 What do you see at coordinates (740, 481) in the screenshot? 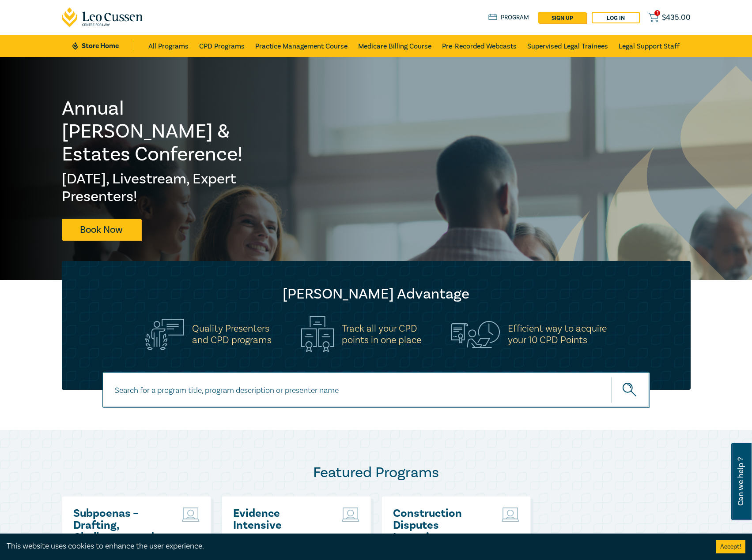
I see `span: Can we help ?` at bounding box center [740, 481].